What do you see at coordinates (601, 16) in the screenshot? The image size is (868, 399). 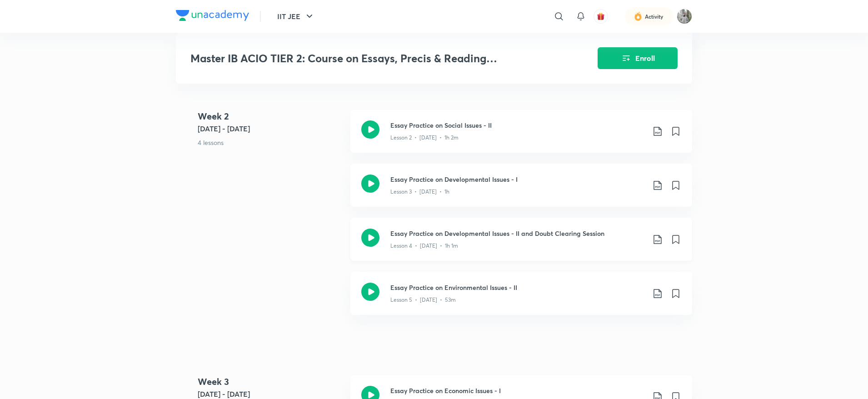 I see `button: avatar` at bounding box center [601, 16].